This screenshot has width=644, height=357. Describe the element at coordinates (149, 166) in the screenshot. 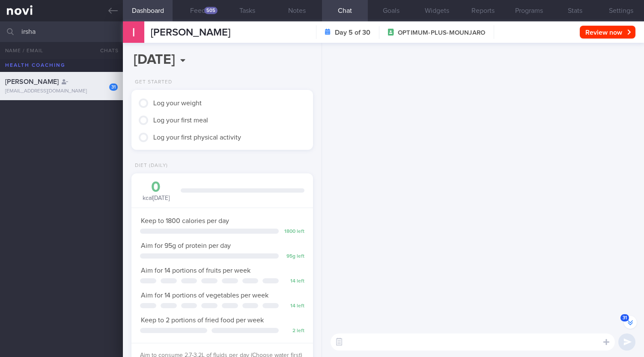

I see `div: Diet (Daily)` at that location.